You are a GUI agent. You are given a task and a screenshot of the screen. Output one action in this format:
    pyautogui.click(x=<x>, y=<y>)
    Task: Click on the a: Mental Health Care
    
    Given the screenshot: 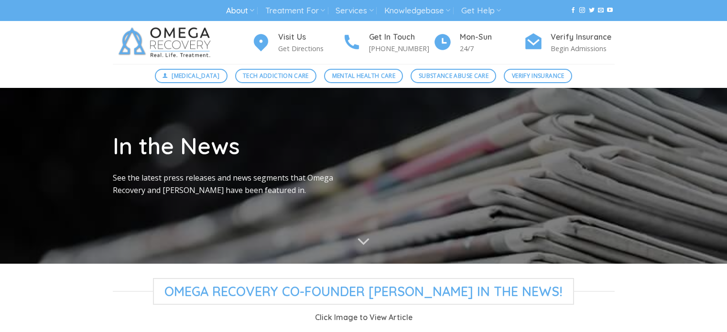 What is the action you would take?
    pyautogui.click(x=363, y=76)
    